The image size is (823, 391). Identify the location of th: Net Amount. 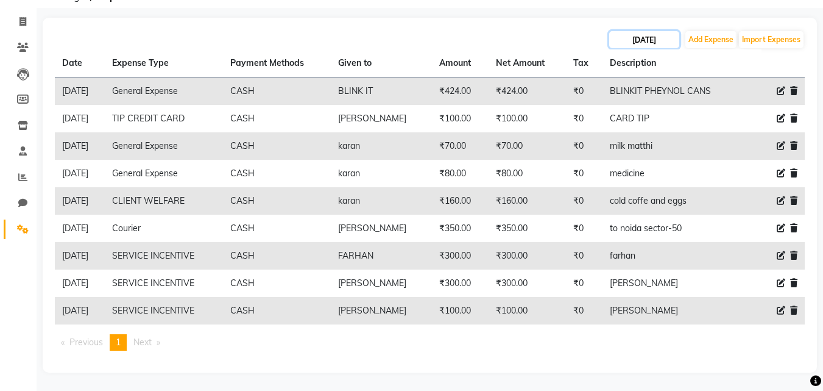
(527, 63).